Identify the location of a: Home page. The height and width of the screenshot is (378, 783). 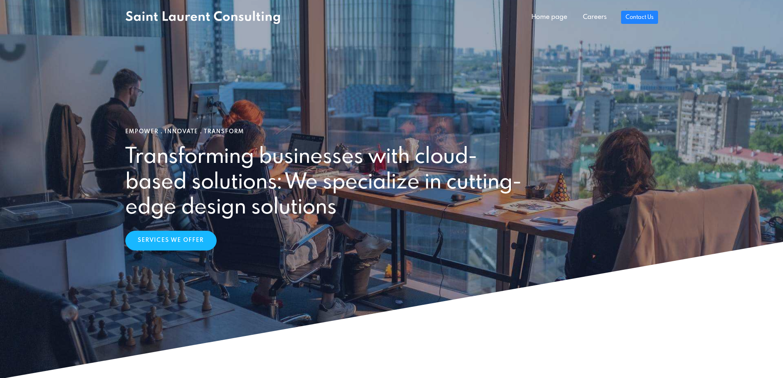
(549, 17).